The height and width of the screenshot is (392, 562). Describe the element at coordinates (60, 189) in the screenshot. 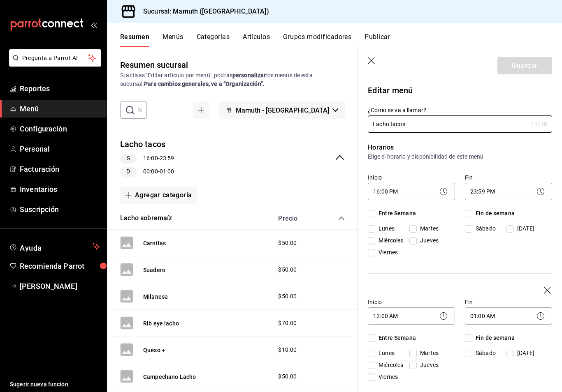

I see `span: Inventarios` at that location.